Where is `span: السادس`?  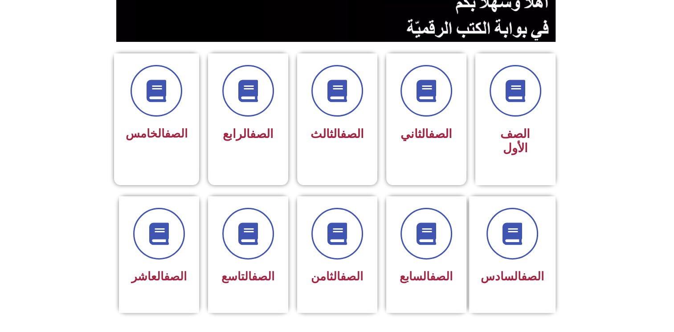
span: السادس is located at coordinates (512, 276).